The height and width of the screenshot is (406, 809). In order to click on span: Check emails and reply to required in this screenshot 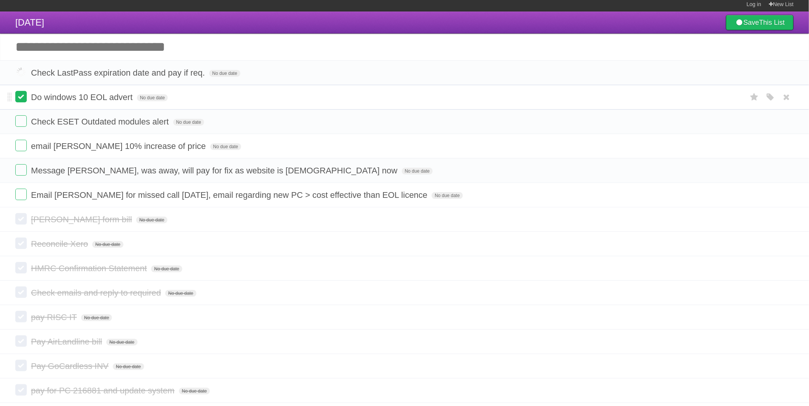, I will do `click(97, 293)`.